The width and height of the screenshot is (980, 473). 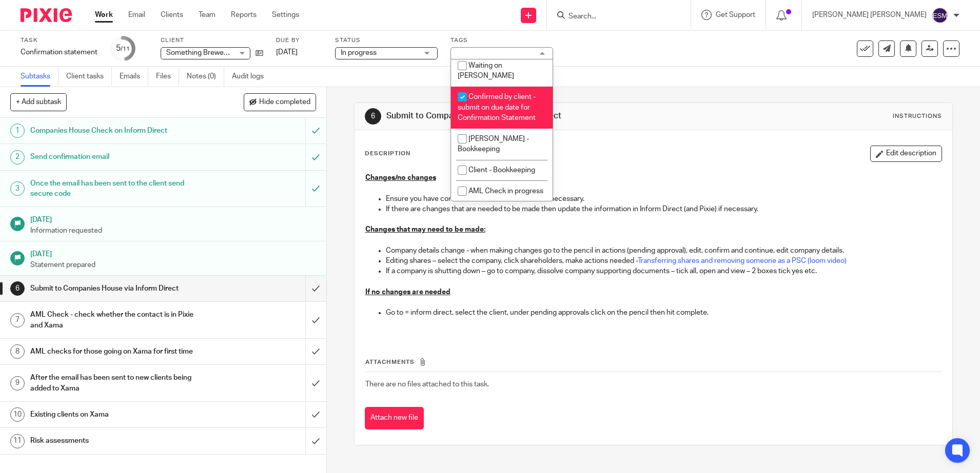 I want to click on u: Changes that may need to be made:, so click(x=425, y=230).